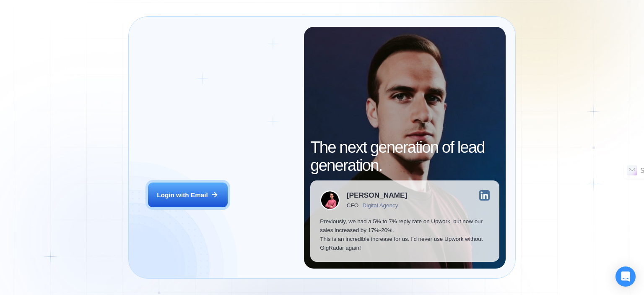 The height and width of the screenshot is (295, 644). I want to click on div: CEO, so click(353, 205).